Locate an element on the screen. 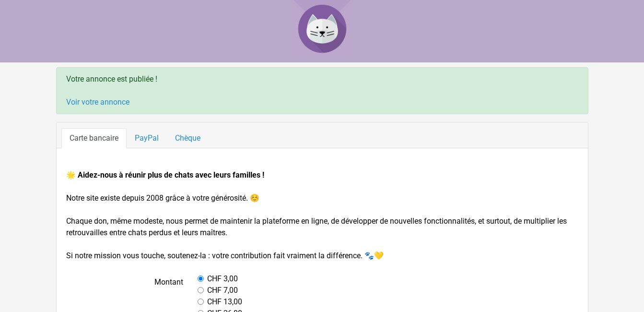 The height and width of the screenshot is (312, 644). a: Carte bancaire is located at coordinates (94, 138).